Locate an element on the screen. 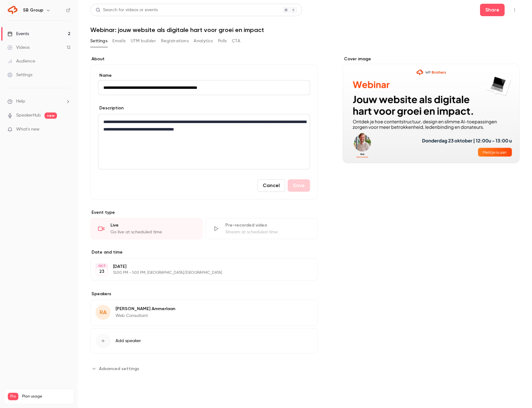 The image size is (532, 408). p: 23 is located at coordinates (102, 272).